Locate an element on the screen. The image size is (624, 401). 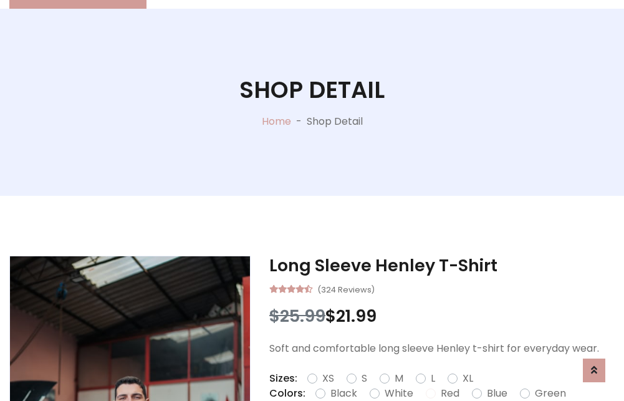
h1: Shop Detail is located at coordinates (312, 90).